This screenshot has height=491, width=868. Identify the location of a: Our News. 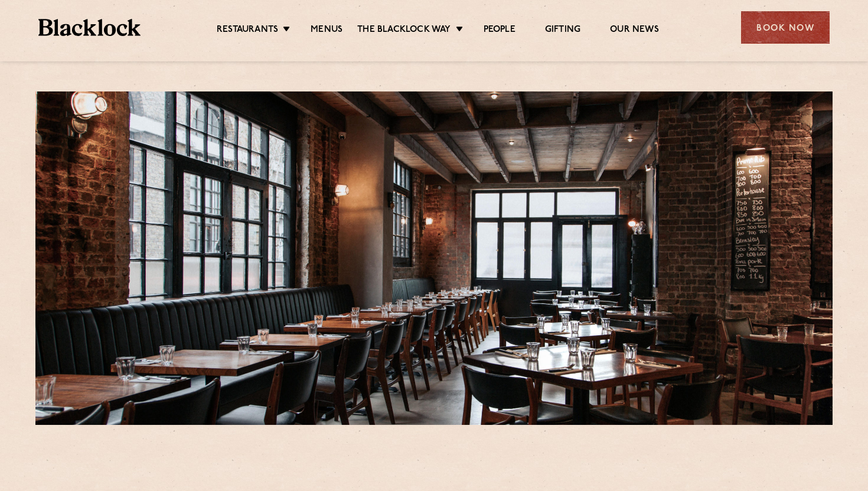
(634, 30).